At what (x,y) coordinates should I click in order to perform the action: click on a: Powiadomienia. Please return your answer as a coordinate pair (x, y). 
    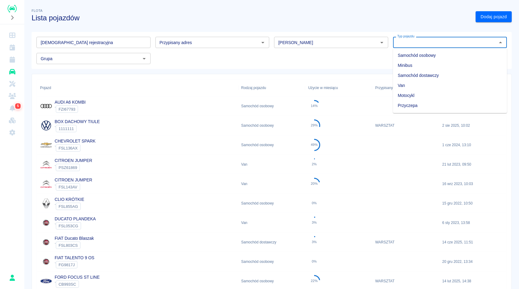
    Looking at the image, I should click on (12, 108).